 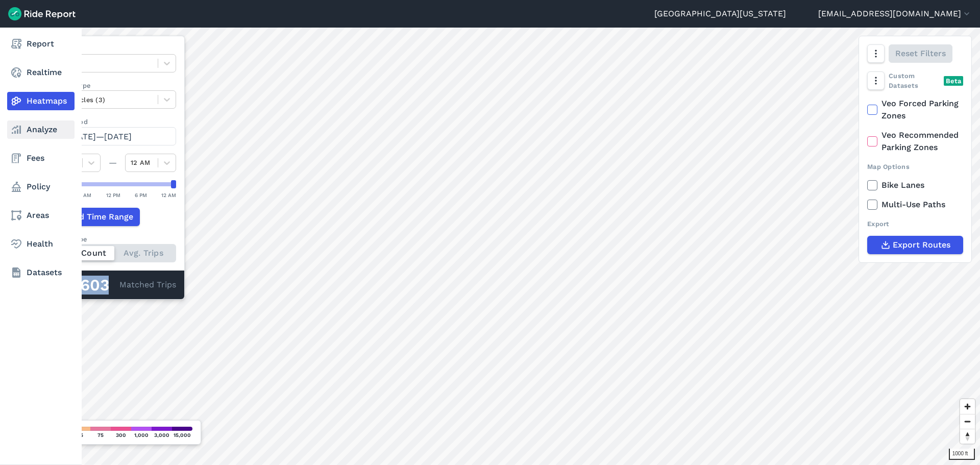 I want to click on div: Export, so click(x=915, y=224).